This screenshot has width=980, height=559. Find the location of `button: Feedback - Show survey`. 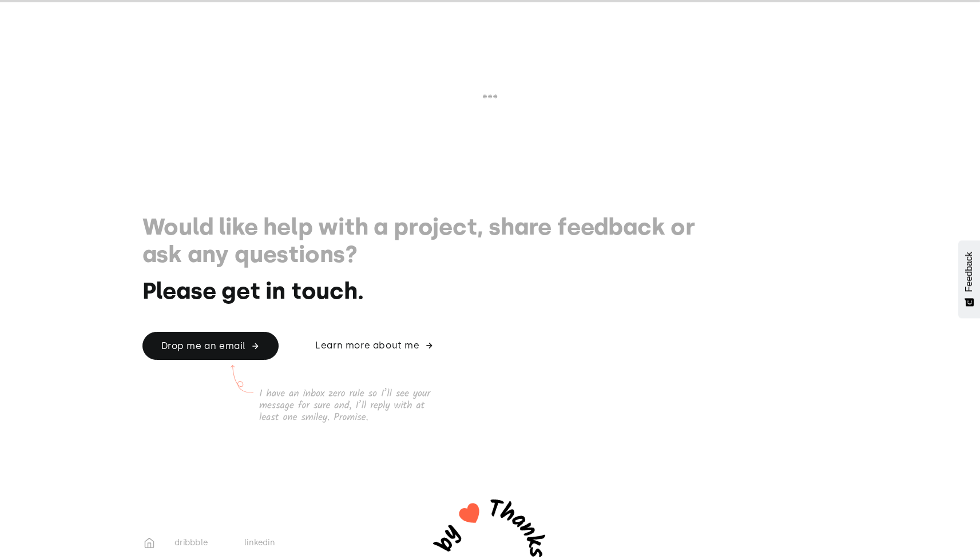

button: Feedback - Show survey is located at coordinates (970, 279).